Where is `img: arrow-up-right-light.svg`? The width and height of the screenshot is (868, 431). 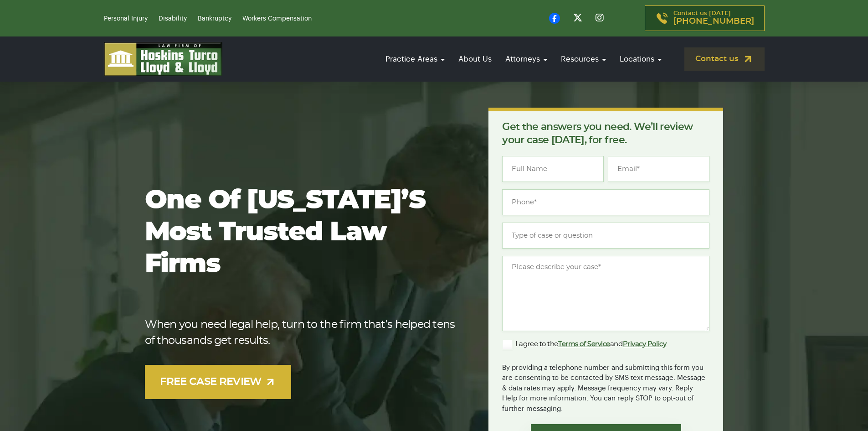
img: arrow-up-right-light.svg is located at coordinates (270, 382).